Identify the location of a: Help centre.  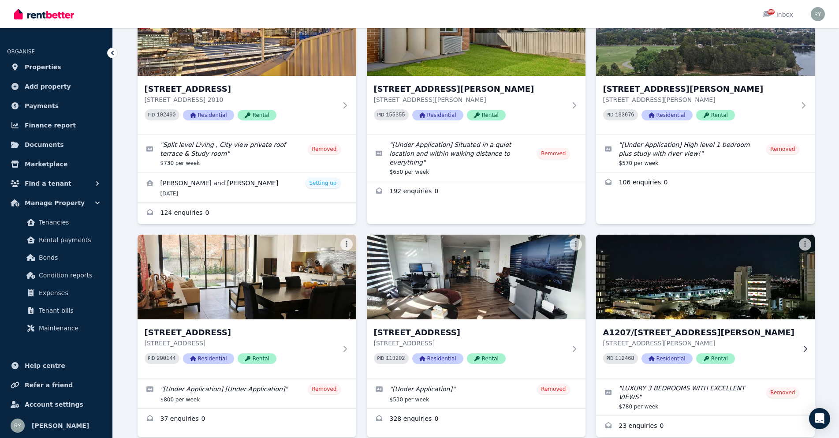
(56, 365).